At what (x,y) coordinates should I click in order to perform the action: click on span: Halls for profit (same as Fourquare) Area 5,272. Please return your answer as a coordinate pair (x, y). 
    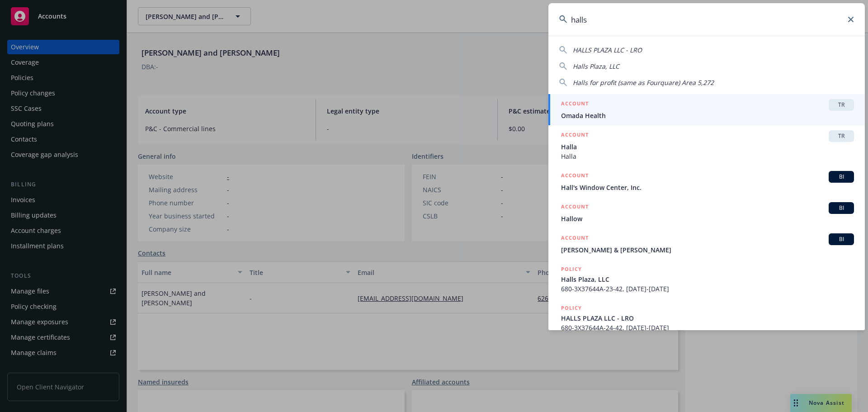
    Looking at the image, I should click on (643, 82).